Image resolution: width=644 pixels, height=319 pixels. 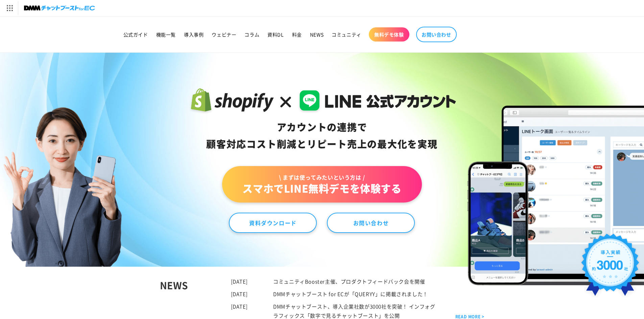 I want to click on a: NEWS, so click(x=317, y=35).